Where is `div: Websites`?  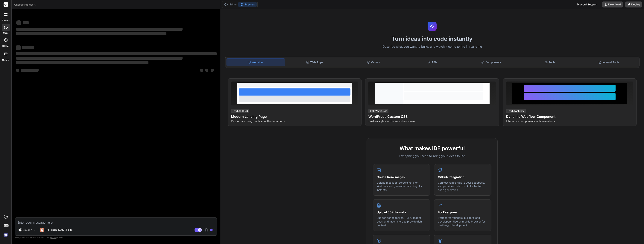
div: Websites is located at coordinates (256, 62).